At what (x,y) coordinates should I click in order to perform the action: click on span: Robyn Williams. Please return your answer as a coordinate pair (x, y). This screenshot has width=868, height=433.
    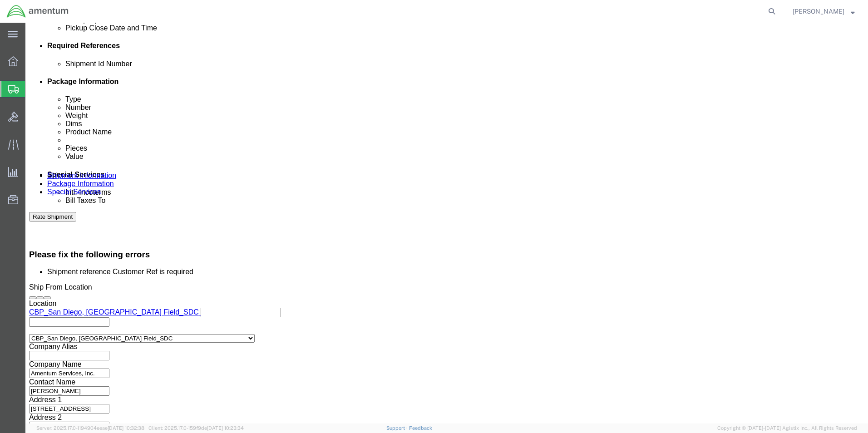
    Looking at the image, I should click on (818, 11).